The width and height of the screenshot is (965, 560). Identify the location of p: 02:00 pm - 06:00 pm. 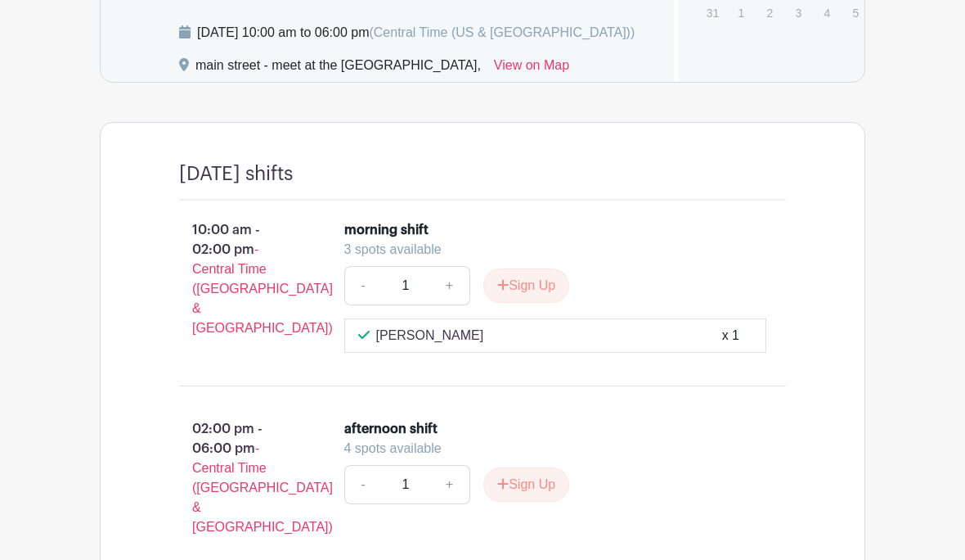
(236, 477).